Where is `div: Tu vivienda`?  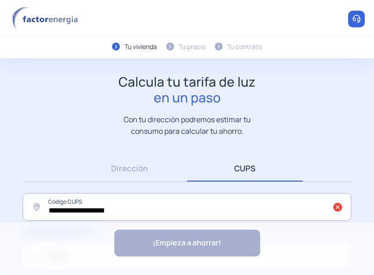
div: Tu vivienda is located at coordinates (141, 47).